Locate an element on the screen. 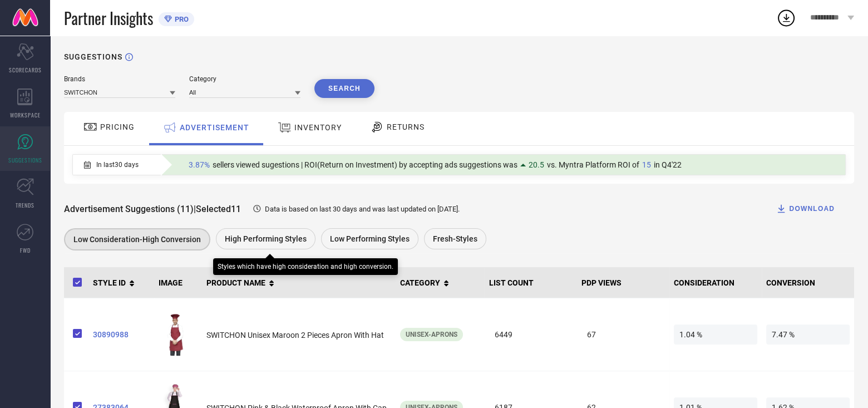 This screenshot has height=408, width=868. span: SCORECARDS is located at coordinates (25, 70).